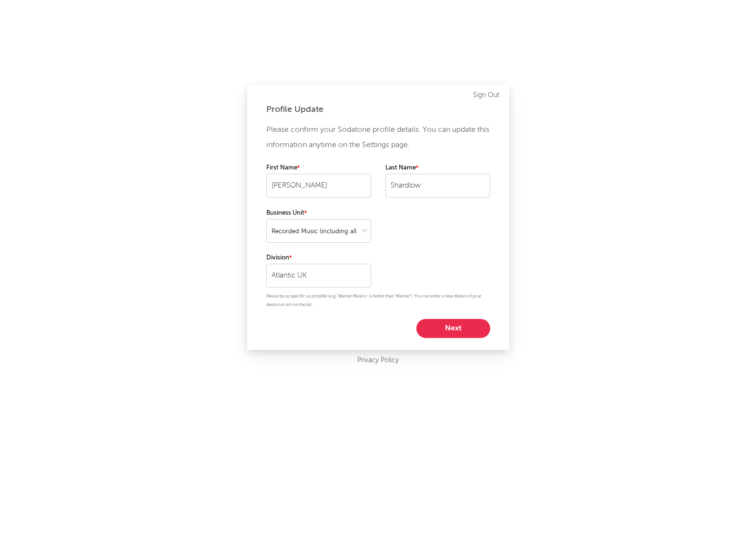  Describe the element at coordinates (319, 276) in the screenshot. I see `input: Your division` at that location.